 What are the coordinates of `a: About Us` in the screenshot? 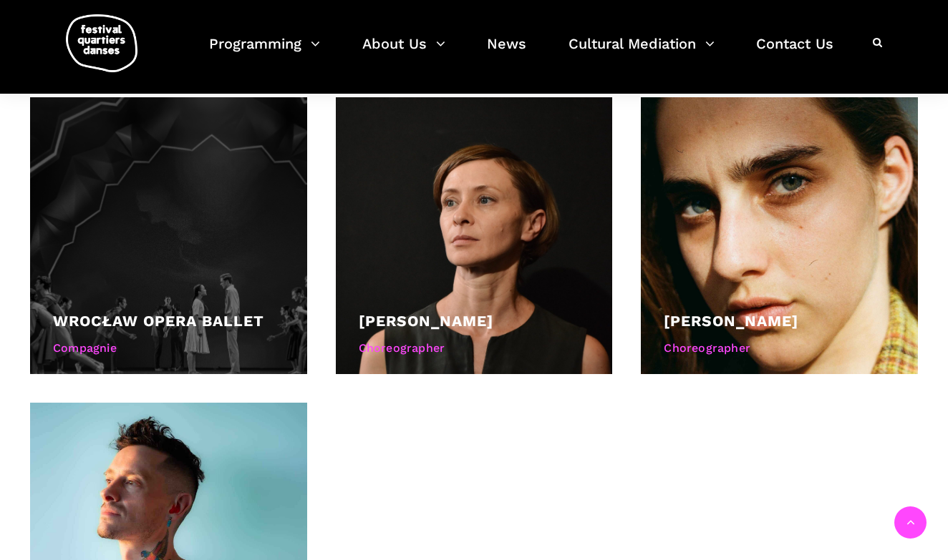 It's located at (404, 52).